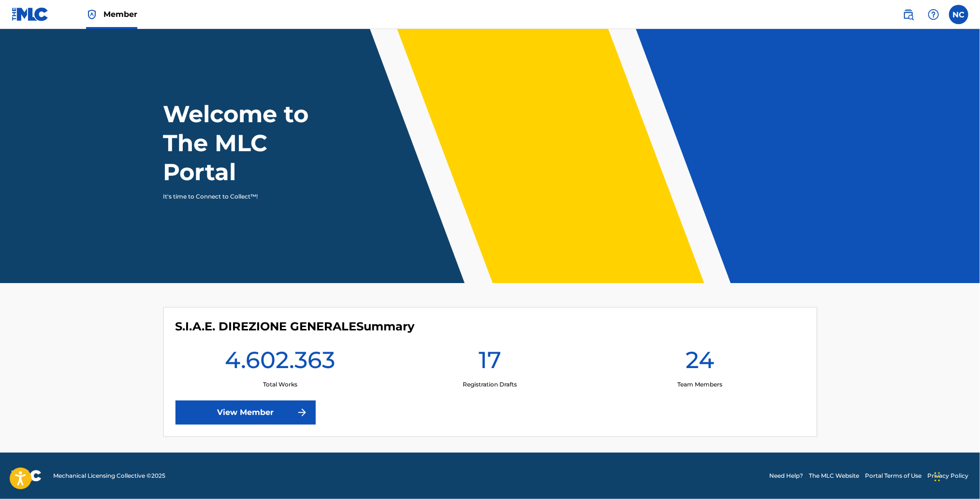  I want to click on img: Top Rightsholder, so click(92, 14).